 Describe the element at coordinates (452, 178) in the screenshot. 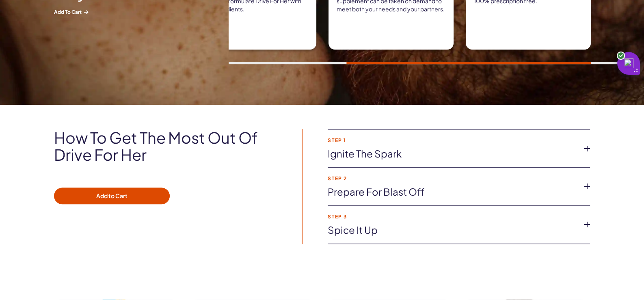

I see `strong: Step 2` at that location.